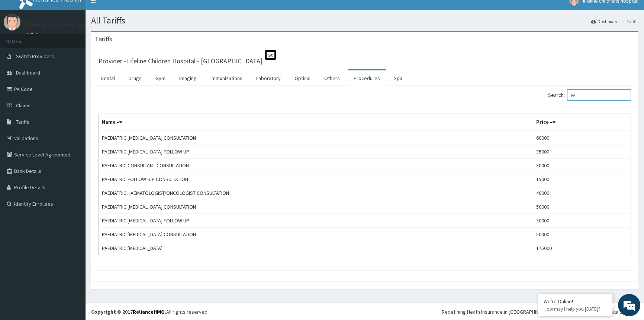  I want to click on a: Others, so click(332, 79).